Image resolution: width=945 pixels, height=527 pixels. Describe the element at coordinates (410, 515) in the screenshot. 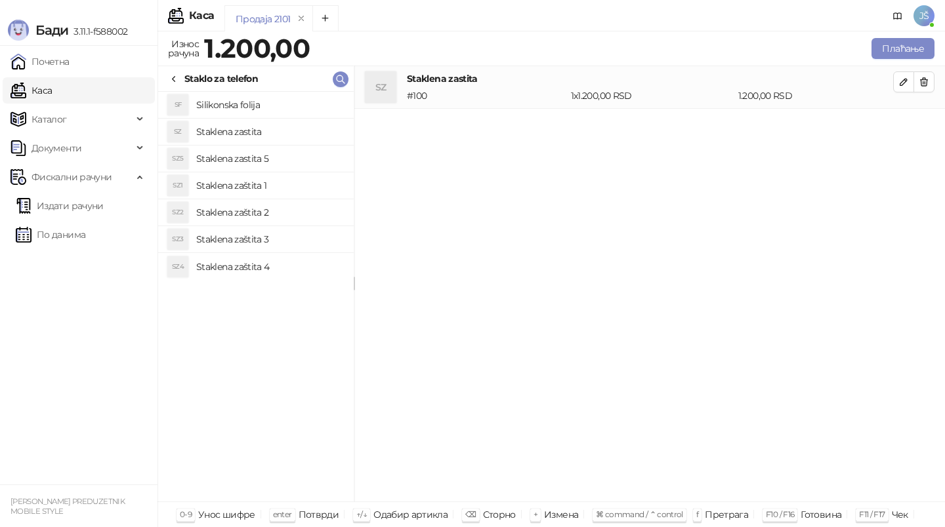

I see `div: Одабир артикла` at that location.